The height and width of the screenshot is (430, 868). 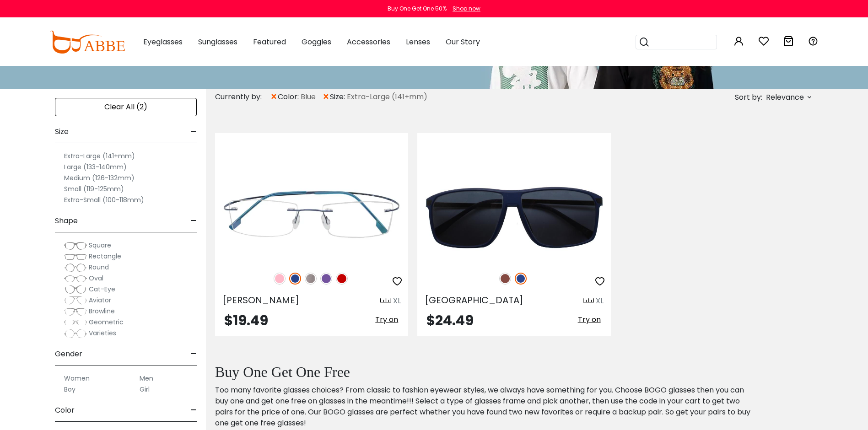 What do you see at coordinates (105, 256) in the screenshot?
I see `span: Rectangle` at bounding box center [105, 256].